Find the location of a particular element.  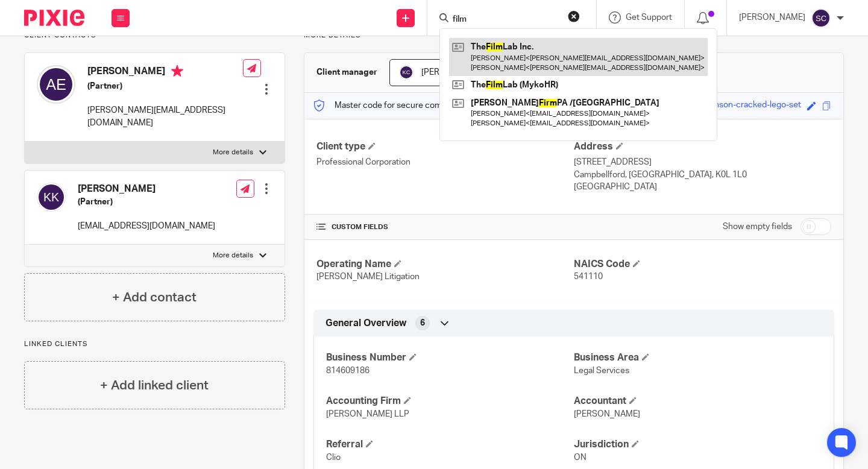

h4: Referral is located at coordinates (449, 445).